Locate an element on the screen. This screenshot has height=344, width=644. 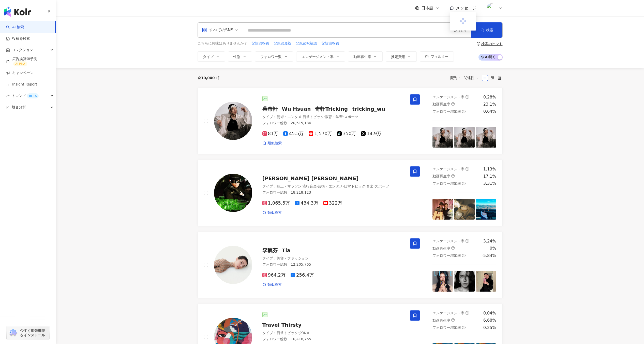
span: Travel Thirsty is located at coordinates (282, 325).